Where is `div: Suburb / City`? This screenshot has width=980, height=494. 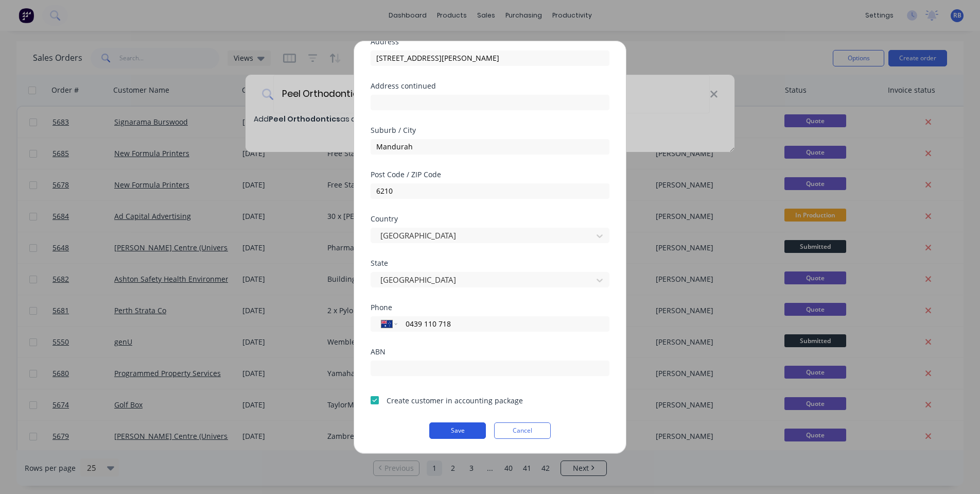 div: Suburb / City is located at coordinates (490, 130).